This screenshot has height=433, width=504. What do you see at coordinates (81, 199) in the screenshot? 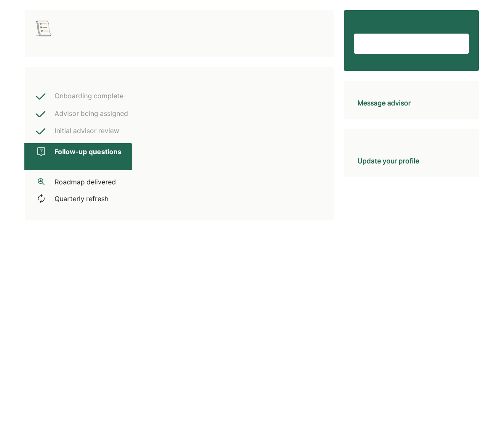
I see `div: Quarterly refresh` at bounding box center [81, 199].